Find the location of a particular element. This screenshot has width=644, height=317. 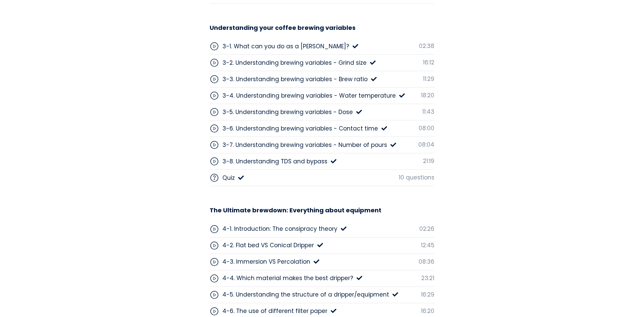

div: 3-7. Understanding brewing variables - Number of pours is located at coordinates (305, 145).